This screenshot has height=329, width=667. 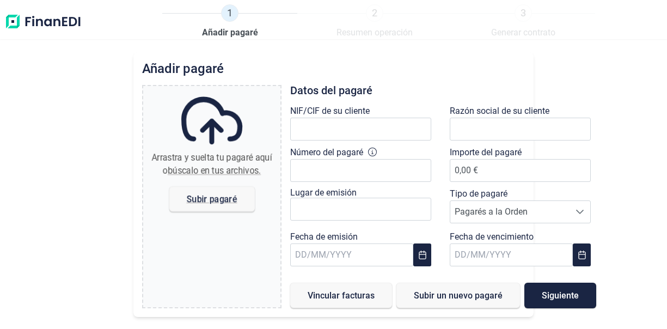 What do you see at coordinates (443, 90) in the screenshot?
I see `h3: Datos del pagaré` at bounding box center [443, 90].